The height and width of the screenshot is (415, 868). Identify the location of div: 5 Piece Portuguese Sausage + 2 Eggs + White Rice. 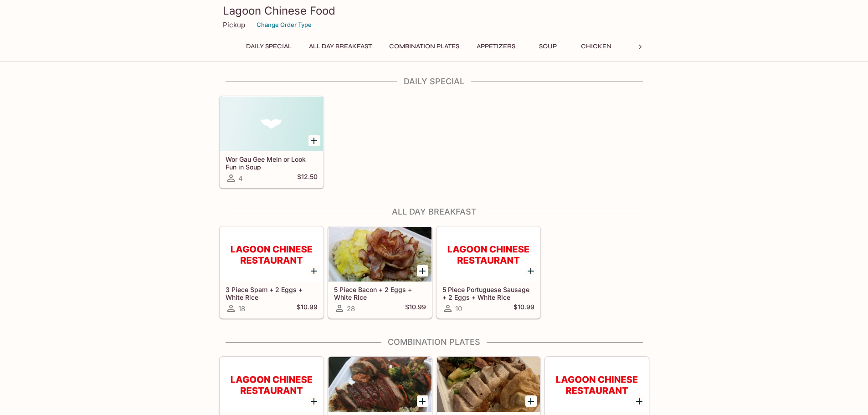
(488, 254).